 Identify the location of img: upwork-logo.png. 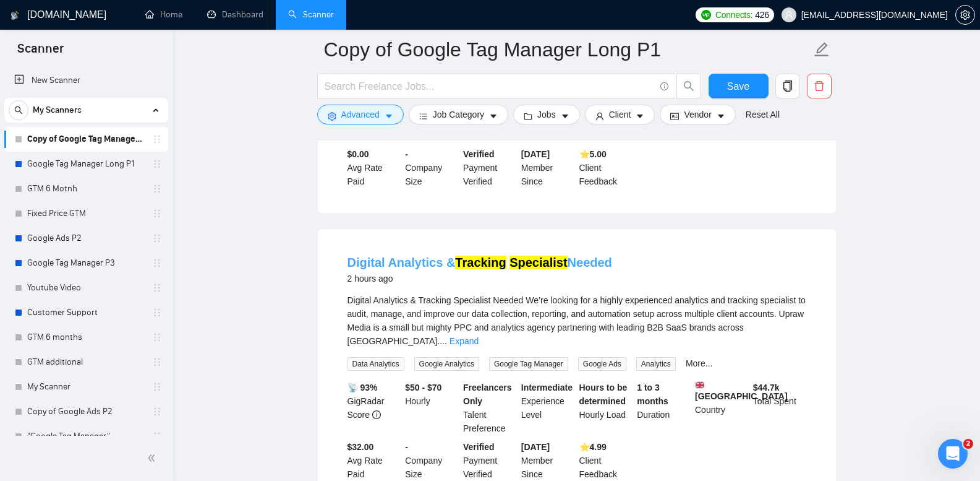
(706, 15).